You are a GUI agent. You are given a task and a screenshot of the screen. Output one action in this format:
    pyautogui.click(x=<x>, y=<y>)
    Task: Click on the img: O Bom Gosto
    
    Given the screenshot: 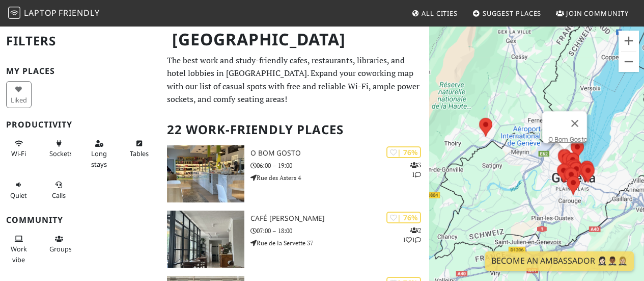 What is the action you would take?
    pyautogui.click(x=206, y=174)
    